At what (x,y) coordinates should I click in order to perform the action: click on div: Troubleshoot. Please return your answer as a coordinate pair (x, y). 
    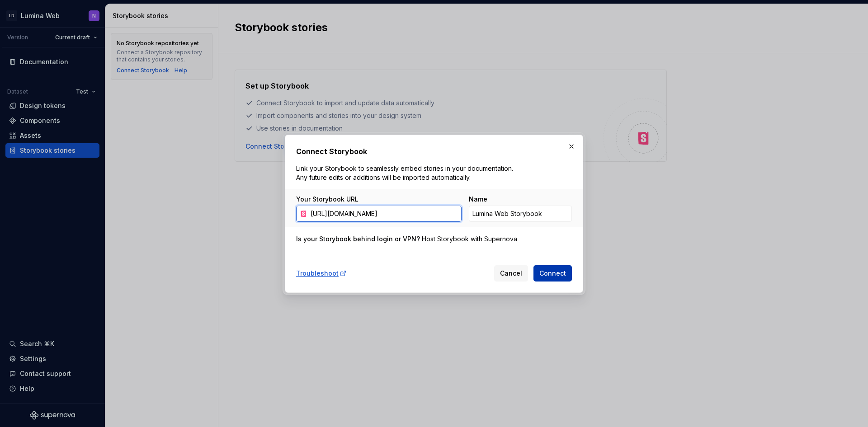
    Looking at the image, I should click on (322, 274).